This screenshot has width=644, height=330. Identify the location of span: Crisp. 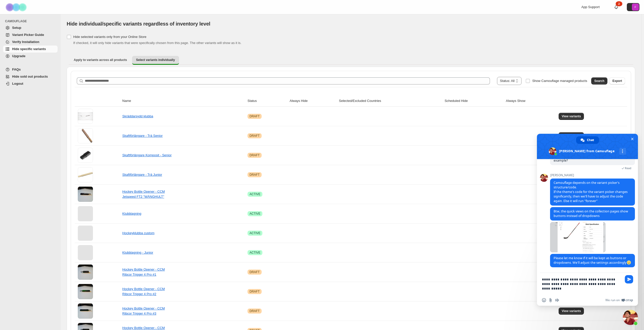
(629, 300).